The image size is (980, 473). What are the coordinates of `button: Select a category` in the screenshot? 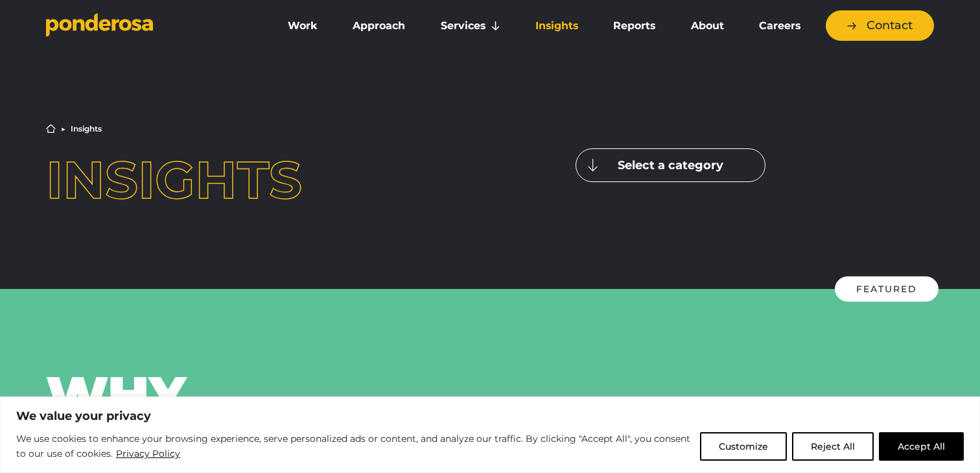 It's located at (670, 165).